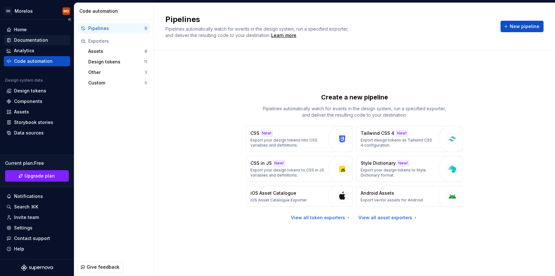 The image size is (555, 276). What do you see at coordinates (257, 32) in the screenshot?
I see `span: Pipelines automatically watch for events in the design system, run a specified exporter, and deli...` at bounding box center [257, 32].